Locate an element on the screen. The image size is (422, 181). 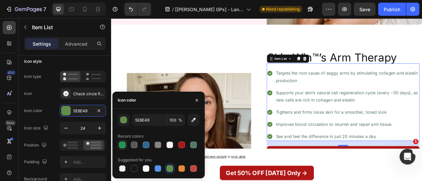
p: Advanced is located at coordinates (76, 44).